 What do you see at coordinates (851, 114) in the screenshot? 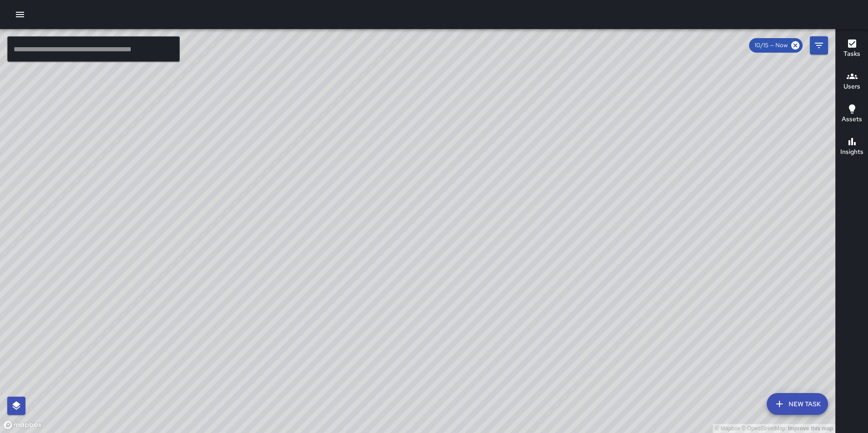
I see `button: Assets` at bounding box center [851, 114].